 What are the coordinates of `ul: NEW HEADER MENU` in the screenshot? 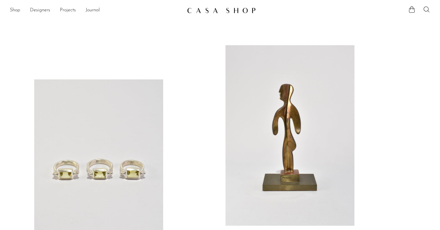 It's located at (96, 10).